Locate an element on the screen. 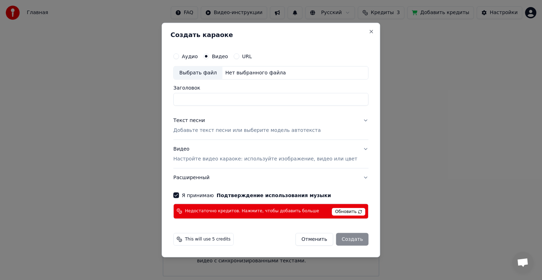  div: Нет выбранного файла is located at coordinates (255, 73).